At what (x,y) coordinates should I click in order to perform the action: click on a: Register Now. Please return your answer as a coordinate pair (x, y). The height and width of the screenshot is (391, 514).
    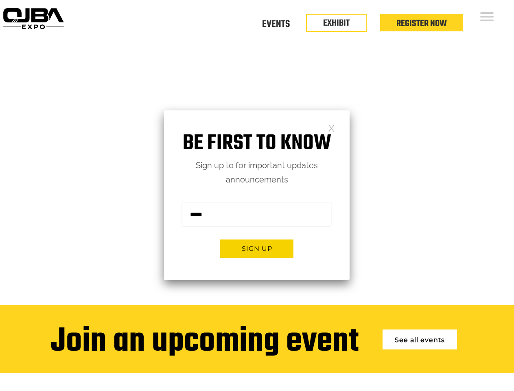
    Looking at the image, I should click on (422, 24).